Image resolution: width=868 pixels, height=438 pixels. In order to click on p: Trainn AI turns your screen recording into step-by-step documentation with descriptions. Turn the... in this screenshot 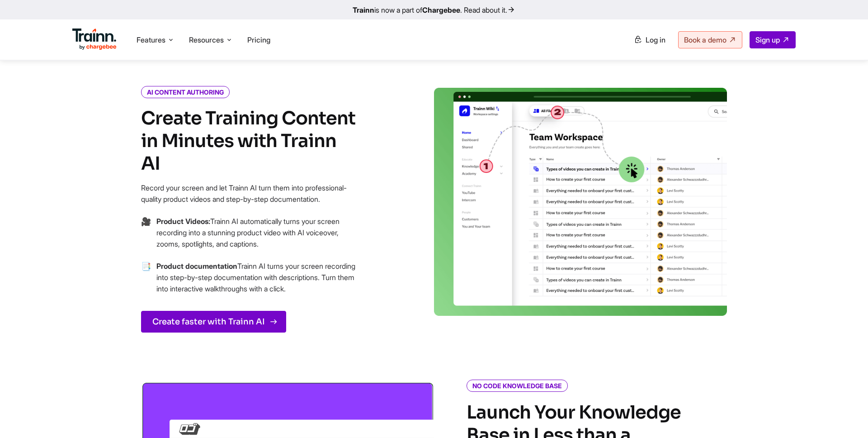, I will do `click(257, 277)`.